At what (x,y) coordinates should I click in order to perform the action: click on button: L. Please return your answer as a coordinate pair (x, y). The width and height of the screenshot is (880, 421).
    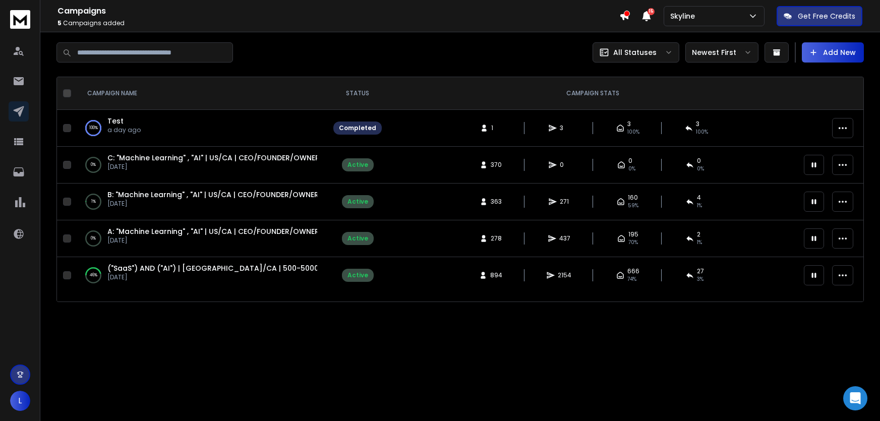
    Looking at the image, I should click on (20, 401).